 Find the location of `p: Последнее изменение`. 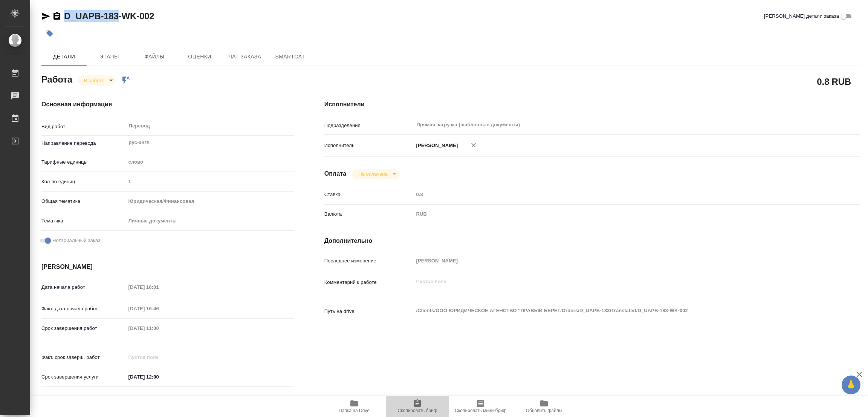

p: Последнее изменение is located at coordinates (369, 261).